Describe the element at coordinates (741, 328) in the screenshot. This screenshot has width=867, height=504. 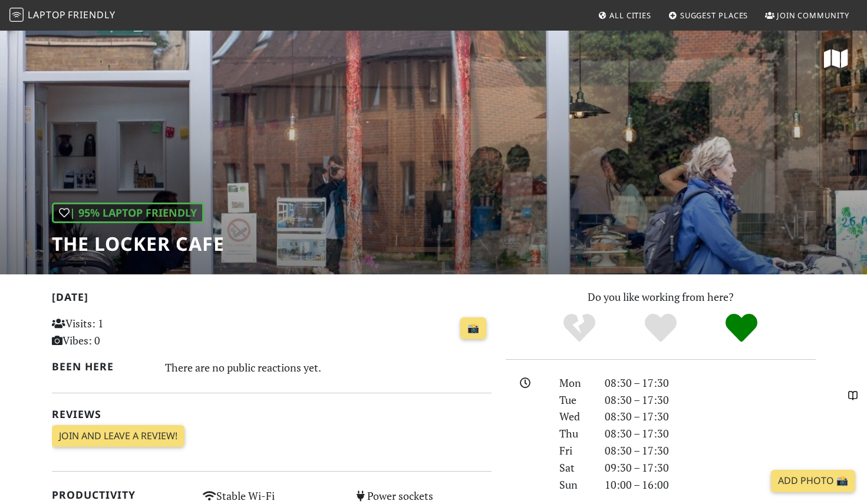
I see `div: Definitely!` at that location.